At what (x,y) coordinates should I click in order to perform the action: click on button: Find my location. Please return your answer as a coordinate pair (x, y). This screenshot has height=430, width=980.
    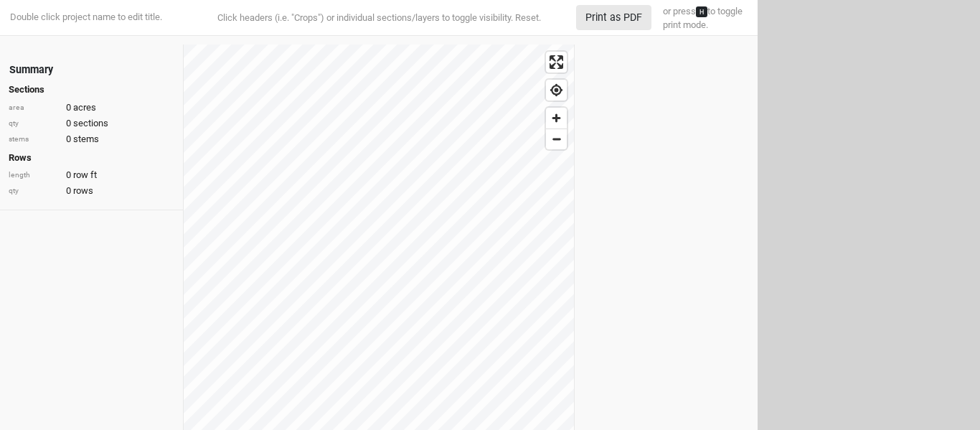
    Looking at the image, I should click on (556, 90).